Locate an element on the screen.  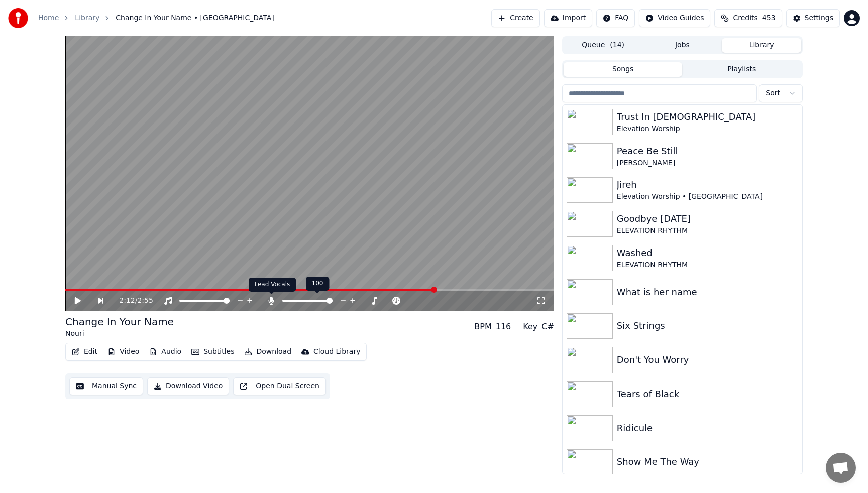
button: FAQ is located at coordinates (615, 18).